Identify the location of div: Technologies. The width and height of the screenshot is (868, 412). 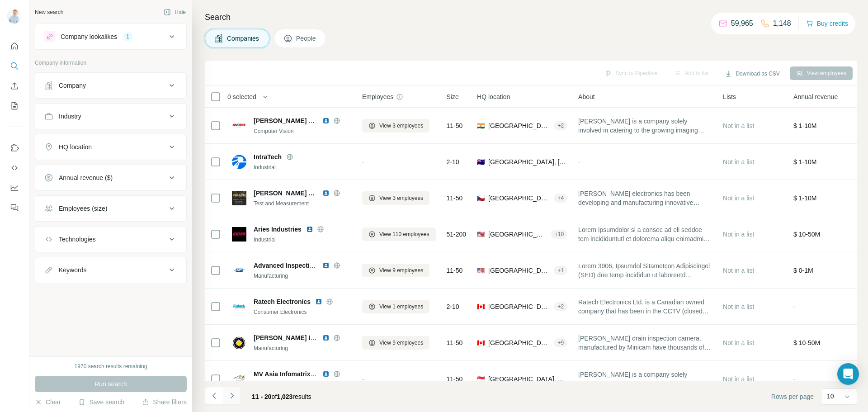
(77, 239).